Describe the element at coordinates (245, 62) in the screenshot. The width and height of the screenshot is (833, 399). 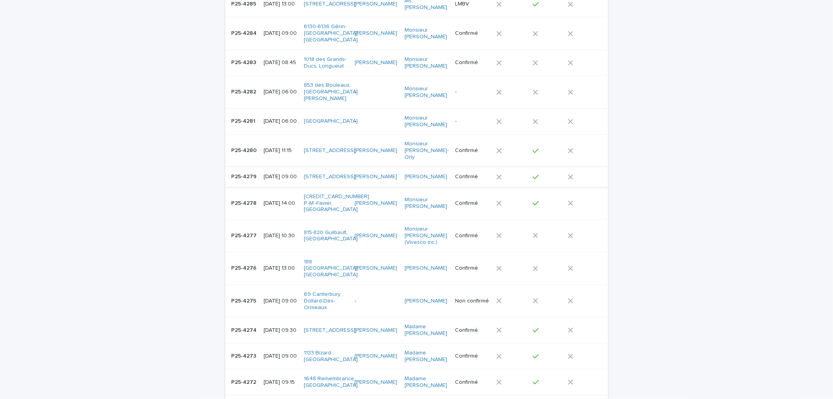
I see `p: P25-4283` at that location.